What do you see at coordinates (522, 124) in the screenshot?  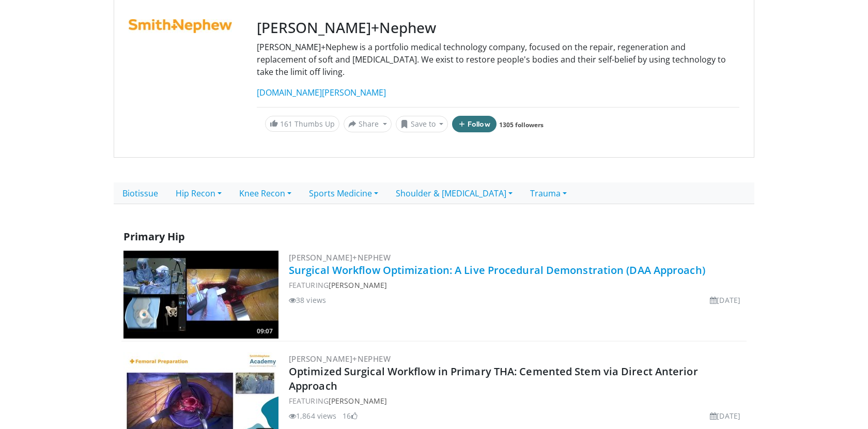 I see `a: 1305 followers` at bounding box center [522, 124].